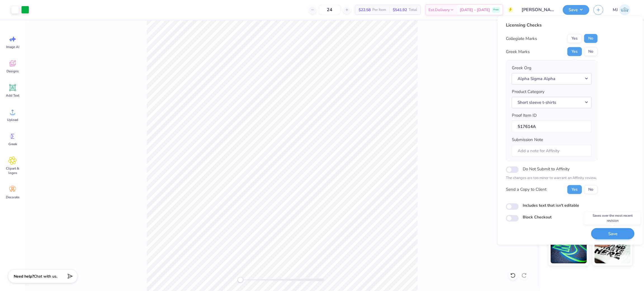 Image resolution: width=644 pixels, height=291 pixels. Describe the element at coordinates (413, 10) in the screenshot. I see `span: Total` at that location.